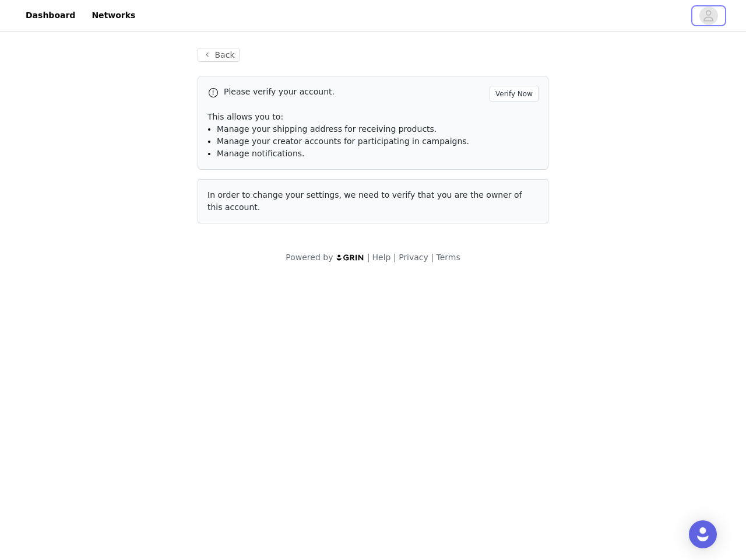 The width and height of the screenshot is (746, 560). I want to click on span: Manage your shipping address for receiving products., so click(327, 129).